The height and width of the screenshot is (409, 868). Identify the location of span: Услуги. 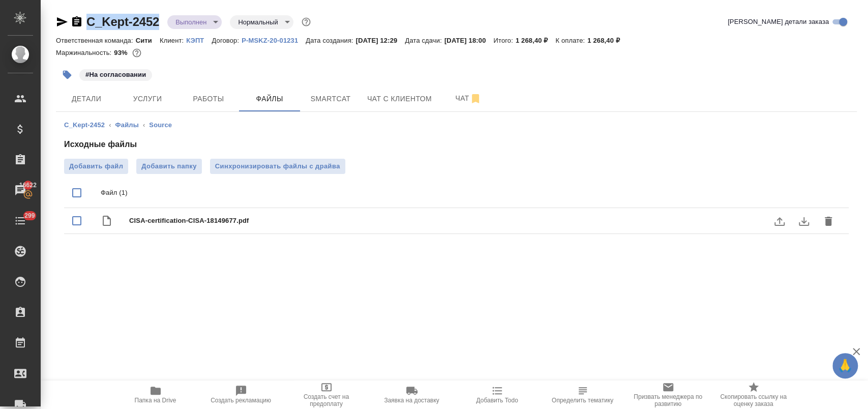
(147, 99).